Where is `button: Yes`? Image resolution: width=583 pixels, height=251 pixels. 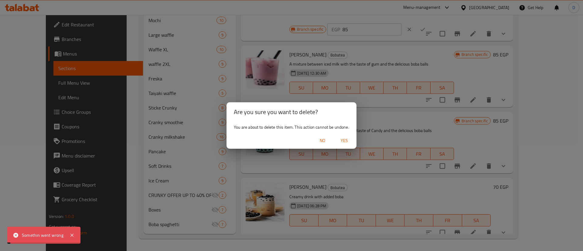
button: Yes is located at coordinates (344, 140).